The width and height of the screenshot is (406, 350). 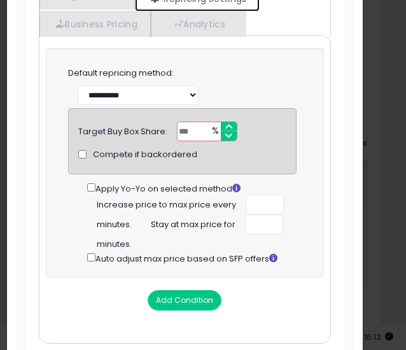 I want to click on span: Increase price to max price every, so click(x=166, y=203).